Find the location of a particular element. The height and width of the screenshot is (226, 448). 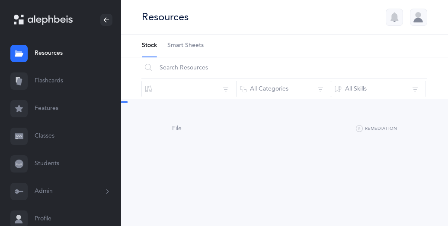

button: All Categories is located at coordinates (284, 89).